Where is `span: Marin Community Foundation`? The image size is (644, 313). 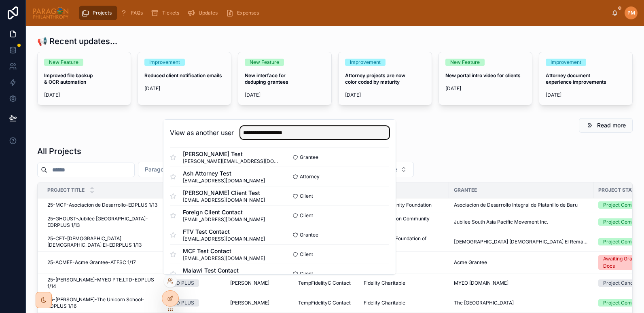 span: Marin Community Foundation is located at coordinates (398, 205).